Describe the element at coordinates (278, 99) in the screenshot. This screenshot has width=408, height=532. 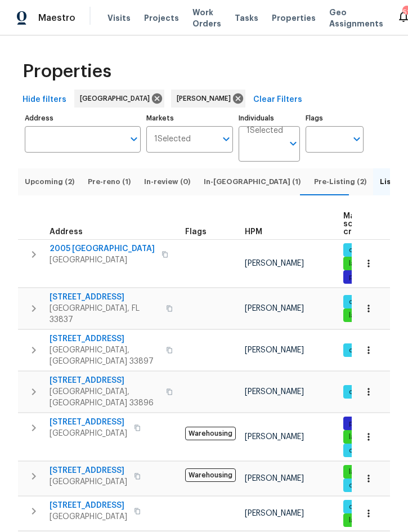
I see `button: Clear Filters` at that location.